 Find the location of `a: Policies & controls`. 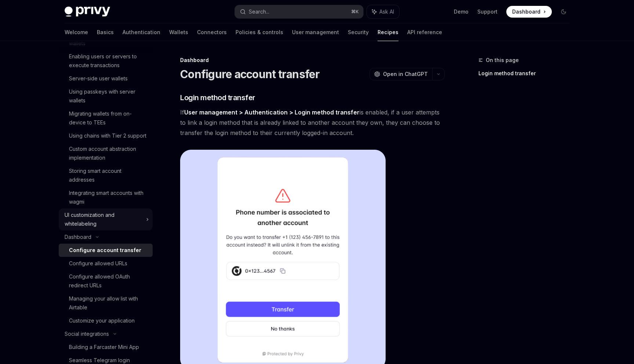

a: Policies & controls is located at coordinates (259, 32).